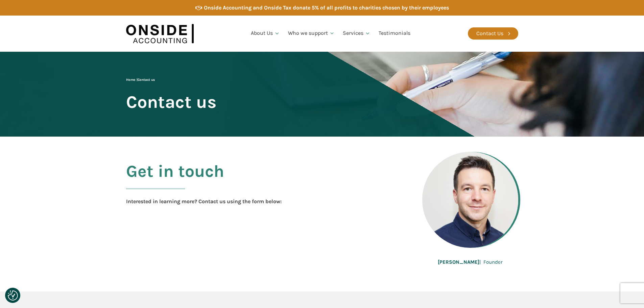 The height and width of the screenshot is (308, 644). Describe the element at coordinates (204, 202) in the screenshot. I see `div: Interested in learning more? Contact us using the form below:` at that location.